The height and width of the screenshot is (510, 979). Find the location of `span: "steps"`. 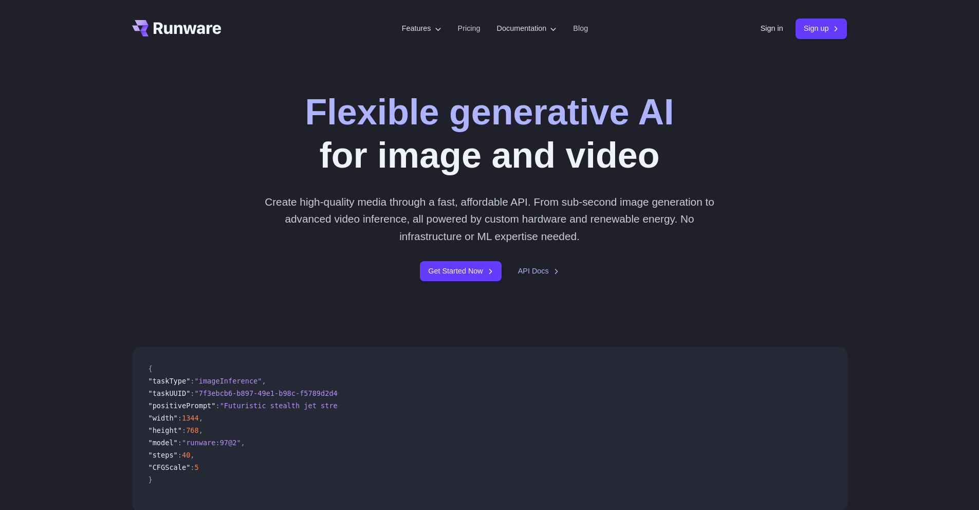

span: "steps" is located at coordinates (163, 455).